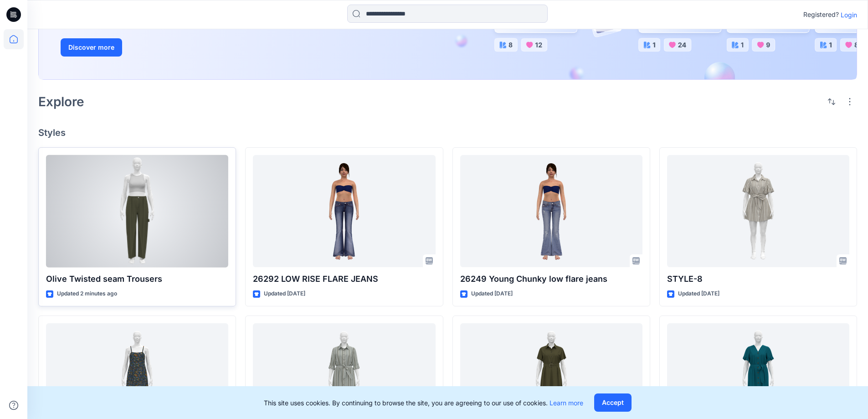 Image resolution: width=868 pixels, height=419 pixels. What do you see at coordinates (613, 402) in the screenshot?
I see `button: Accept` at bounding box center [613, 402].